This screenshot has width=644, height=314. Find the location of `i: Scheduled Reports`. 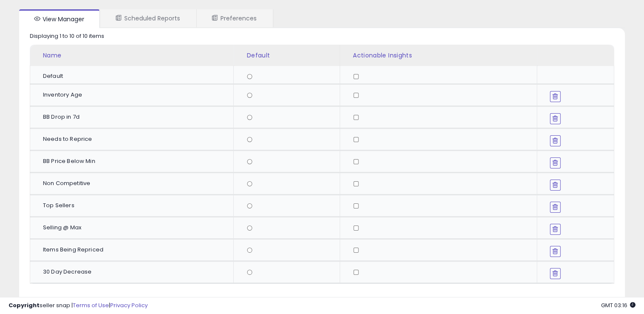

i: Scheduled Reports is located at coordinates (119, 18).